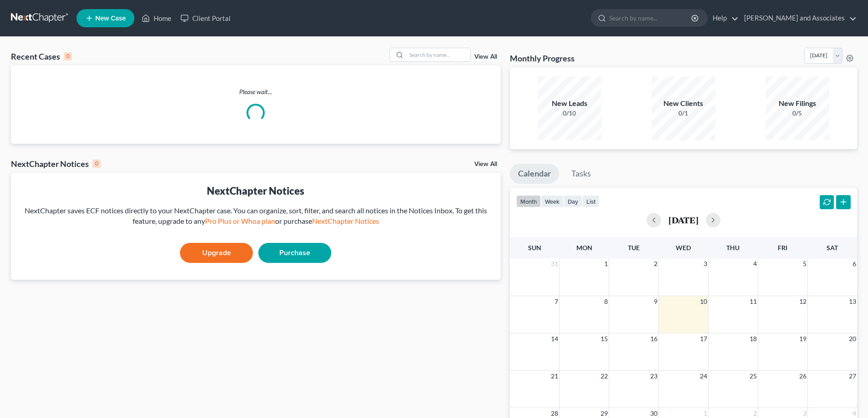 The width and height of the screenshot is (868, 418). Describe the element at coordinates (570, 104) in the screenshot. I see `div: New Leads` at that location.